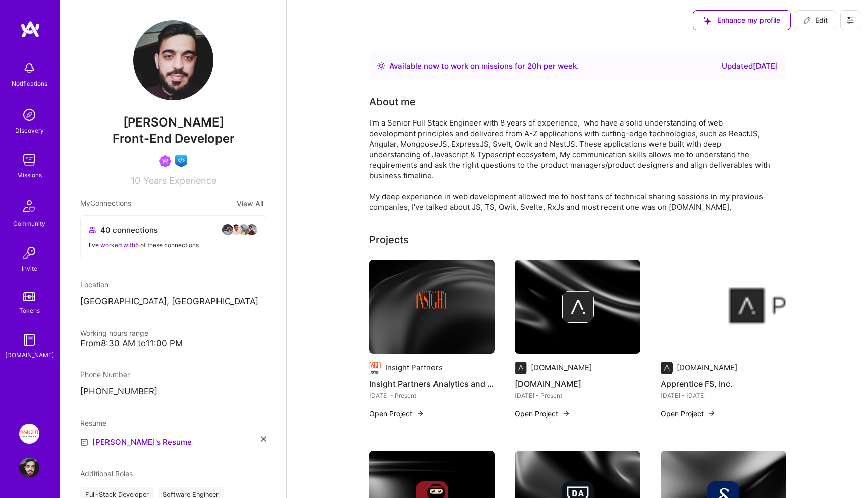 The image size is (868, 498). What do you see at coordinates (570, 165) in the screenshot?
I see `div: I'm a Senior Full Stack Engineer with 8 years of experience, who have a solid understanding of we...` at bounding box center [570, 165].